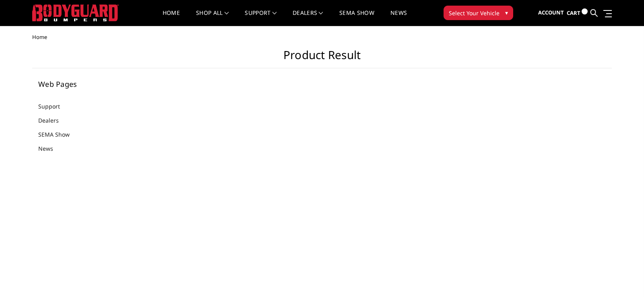  Describe the element at coordinates (577, 13) in the screenshot. I see `a: Cart` at that location.